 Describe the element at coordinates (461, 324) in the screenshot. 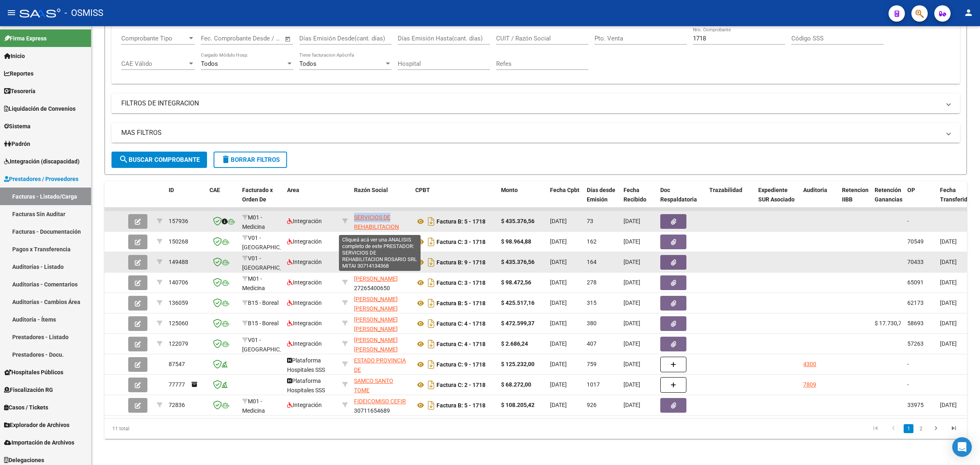

I see `strong: Factura C: 4 - 1718` at that location.